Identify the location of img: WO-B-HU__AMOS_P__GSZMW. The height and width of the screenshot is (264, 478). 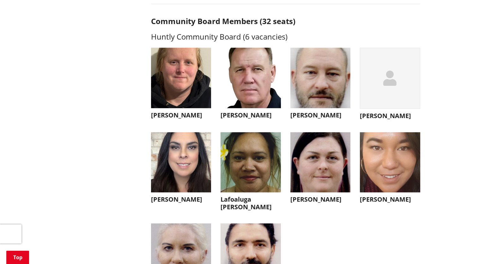
(251, 78).